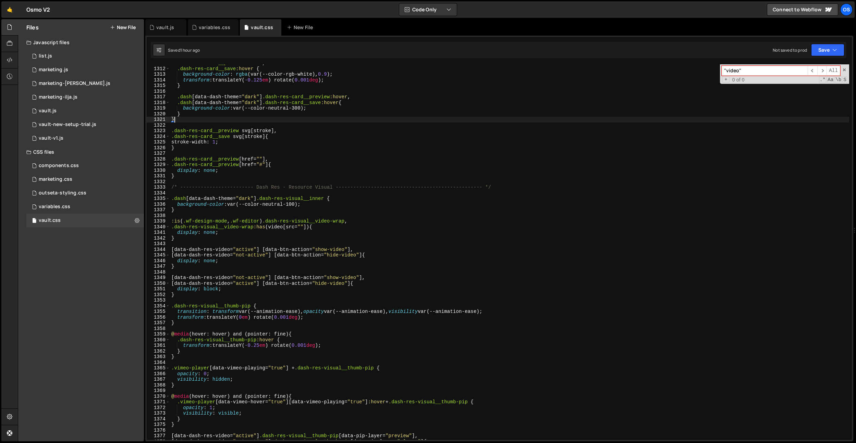 This screenshot has height=443, width=856. Describe the element at coordinates (158, 137) in the screenshot. I see `div: 1324` at that location.